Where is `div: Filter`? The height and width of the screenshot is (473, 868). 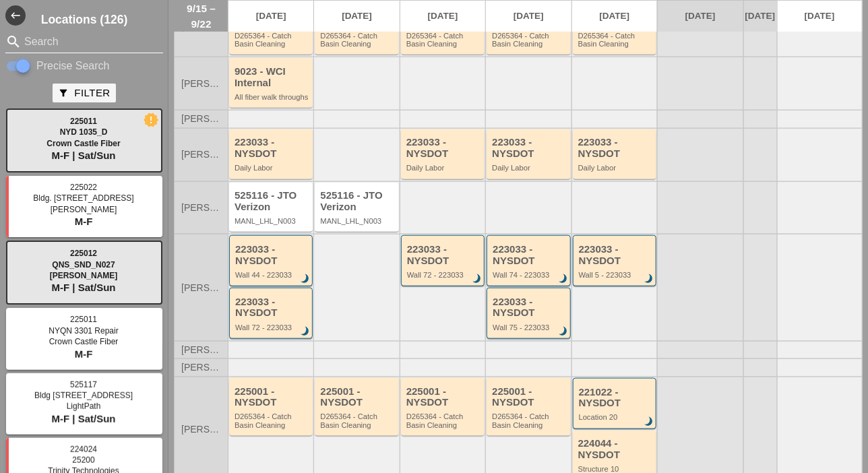 div: Filter is located at coordinates (84, 93).